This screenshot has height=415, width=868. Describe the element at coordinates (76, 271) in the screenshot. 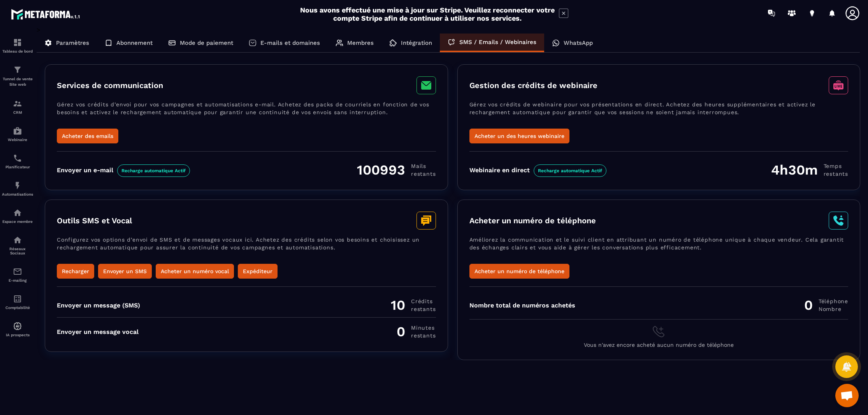

I see `button: Recharger` at that location.